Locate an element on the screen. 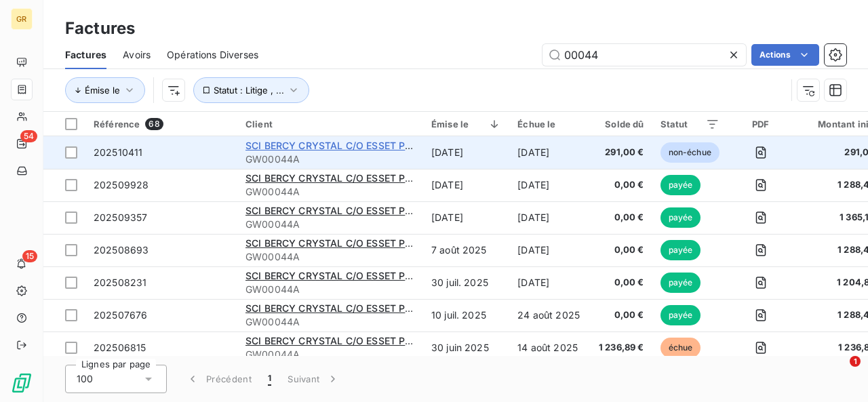  span: Opérations Diverses is located at coordinates (212, 55).